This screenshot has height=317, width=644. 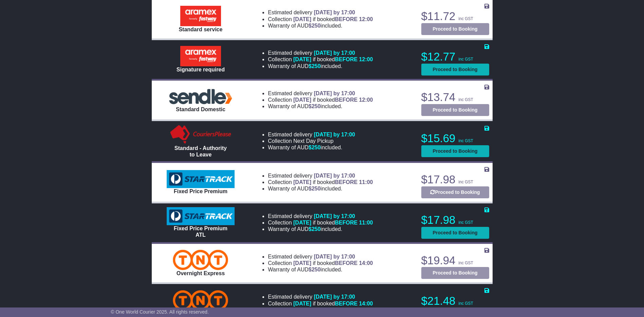 What do you see at coordinates (201, 109) in the screenshot?
I see `span: Standard Domestic` at bounding box center [201, 109].